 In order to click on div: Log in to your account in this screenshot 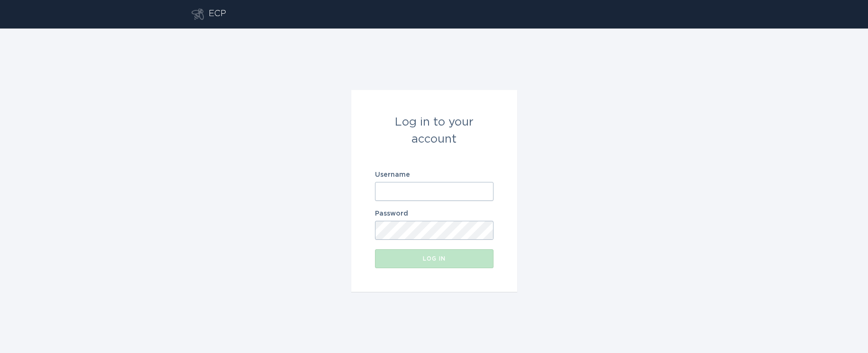, I will do `click(434, 131)`.